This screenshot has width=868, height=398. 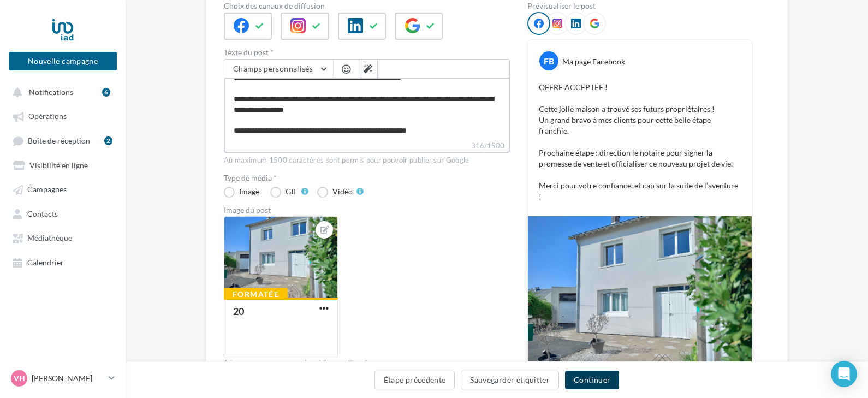 What do you see at coordinates (367, 363) in the screenshot?
I see `div: 1 image max pour pouvoir publier sur Google` at bounding box center [367, 363].